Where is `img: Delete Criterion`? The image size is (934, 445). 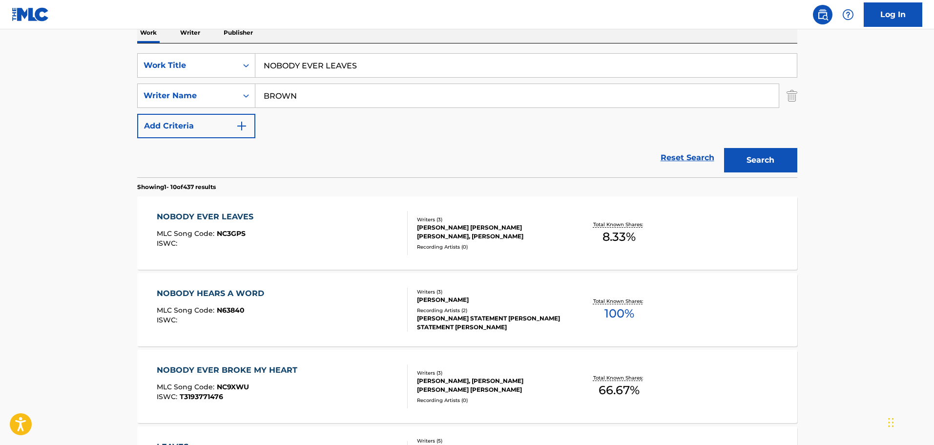
img: Delete Criterion is located at coordinates (792, 96).